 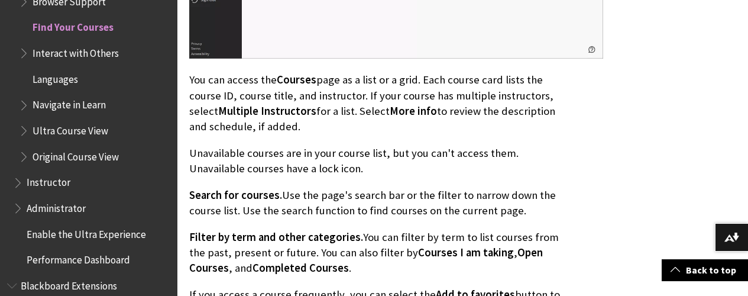 I want to click on p: Unavailable courses are in your course list, but you can't access them. Unavailable courses have ..., so click(x=375, y=161).